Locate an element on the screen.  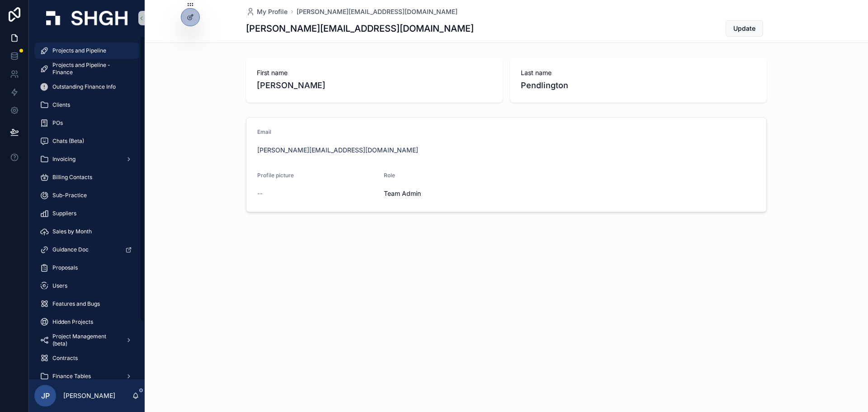
a: Contracts is located at coordinates (86, 358).